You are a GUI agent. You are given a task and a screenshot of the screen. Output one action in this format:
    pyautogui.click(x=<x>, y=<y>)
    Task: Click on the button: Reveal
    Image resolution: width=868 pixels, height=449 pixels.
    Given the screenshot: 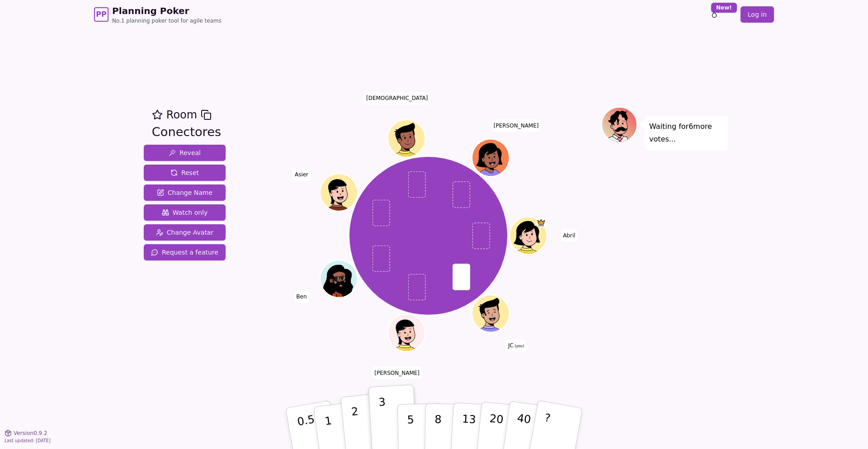 What is the action you would take?
    pyautogui.click(x=184, y=153)
    